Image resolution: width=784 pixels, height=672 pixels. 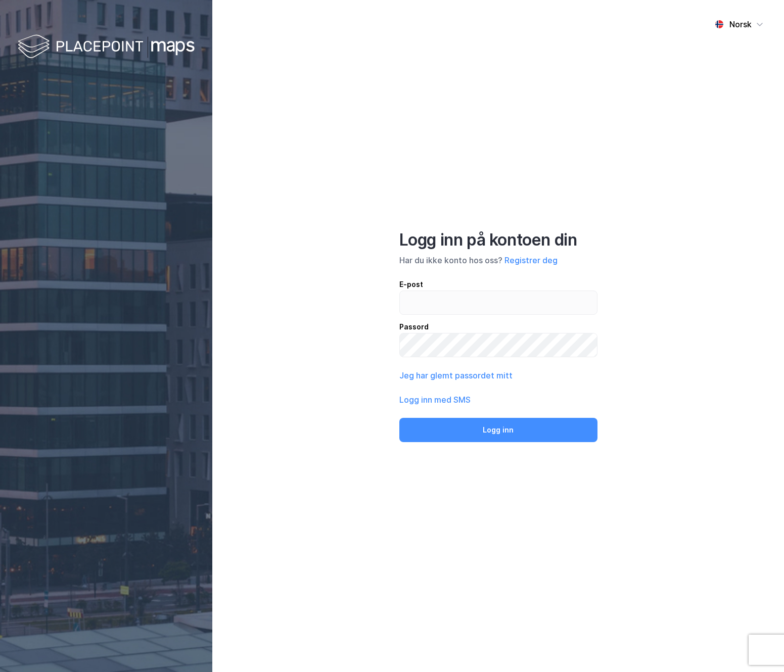 What do you see at coordinates (741, 24) in the screenshot?
I see `div: Norsk` at bounding box center [741, 24].